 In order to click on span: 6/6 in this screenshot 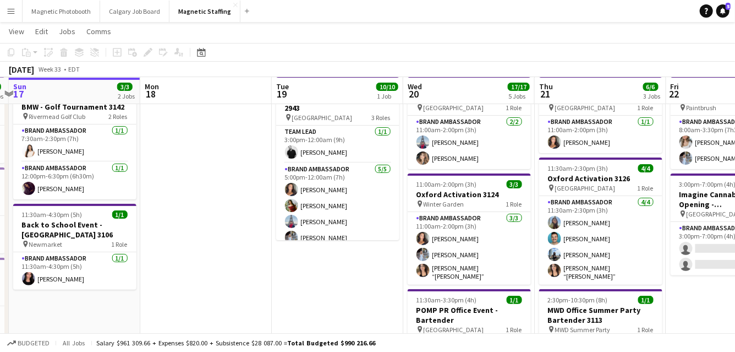, I will do `click(651, 86)`.